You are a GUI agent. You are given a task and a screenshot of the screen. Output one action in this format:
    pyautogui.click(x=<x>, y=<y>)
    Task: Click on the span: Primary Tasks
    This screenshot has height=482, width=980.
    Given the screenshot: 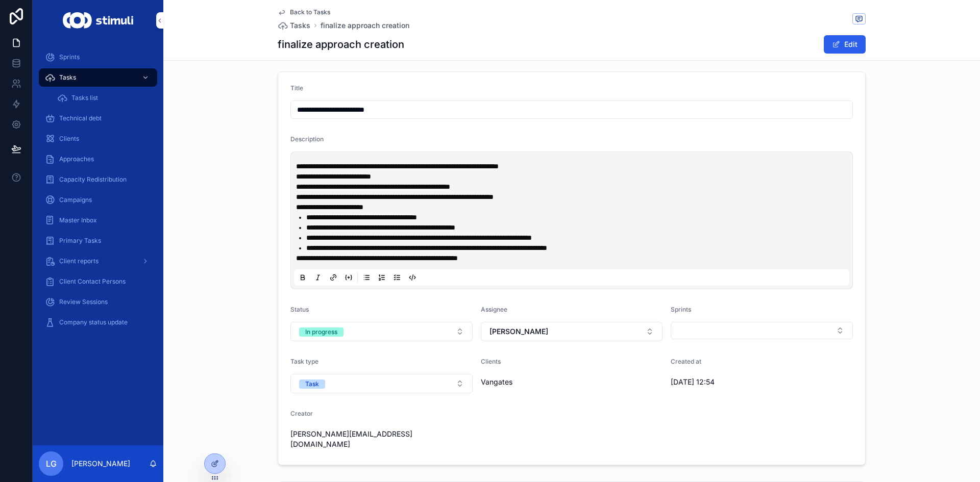 What is the action you would take?
    pyautogui.click(x=80, y=241)
    